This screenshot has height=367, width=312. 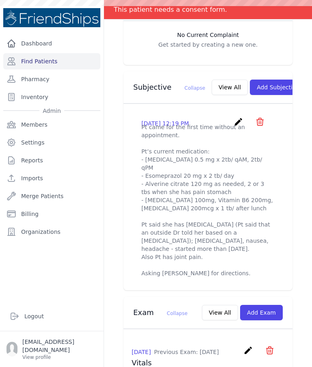 I want to click on h3: No Current Complaint, so click(x=208, y=35).